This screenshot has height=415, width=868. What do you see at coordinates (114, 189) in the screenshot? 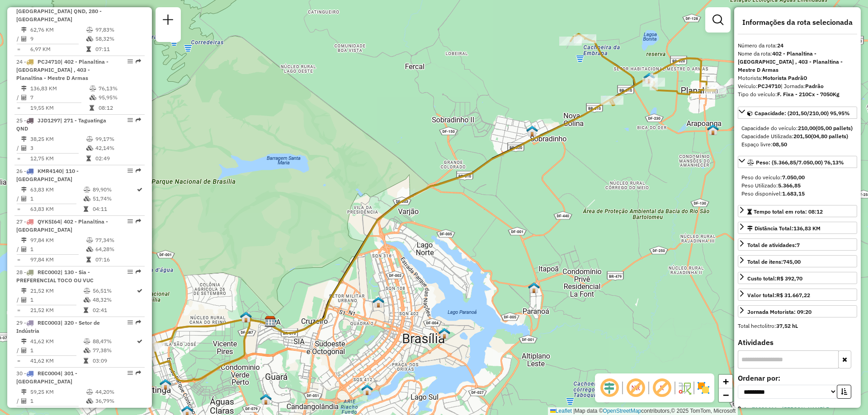
I see `td: 89,90%` at bounding box center [114, 189].